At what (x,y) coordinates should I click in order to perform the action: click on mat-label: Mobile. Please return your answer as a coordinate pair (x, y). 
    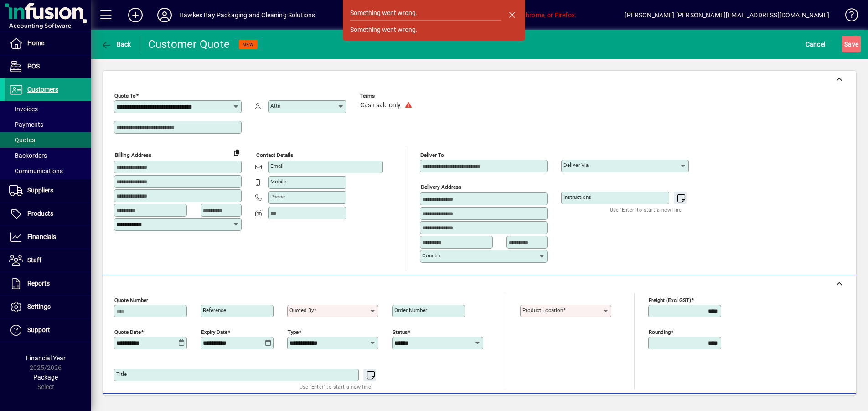
    Looking at the image, I should click on (278, 182).